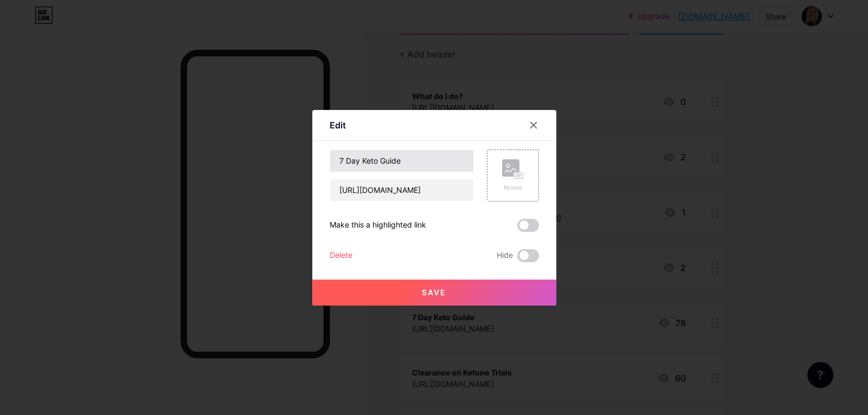 This screenshot has width=868, height=415. What do you see at coordinates (434, 292) in the screenshot?
I see `span: Save` at bounding box center [434, 292].